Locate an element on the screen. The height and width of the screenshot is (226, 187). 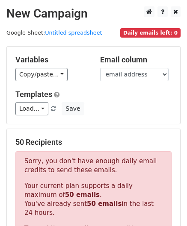
p: Your current plan supports a daily maximum of . You've already sent in the last 24 hours. is located at coordinates (93, 200).